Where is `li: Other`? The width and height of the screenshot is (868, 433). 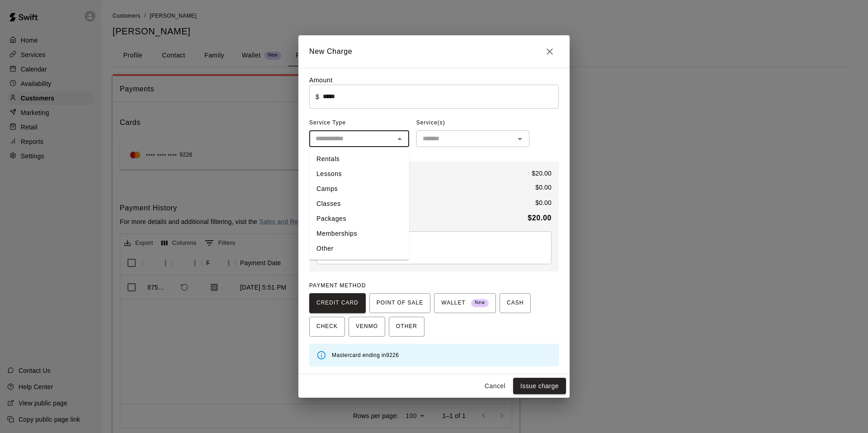
li: Other is located at coordinates (359, 249).